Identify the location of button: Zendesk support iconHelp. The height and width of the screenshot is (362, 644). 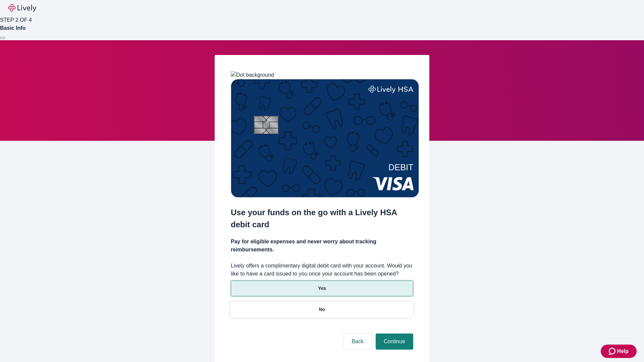
(618, 352).